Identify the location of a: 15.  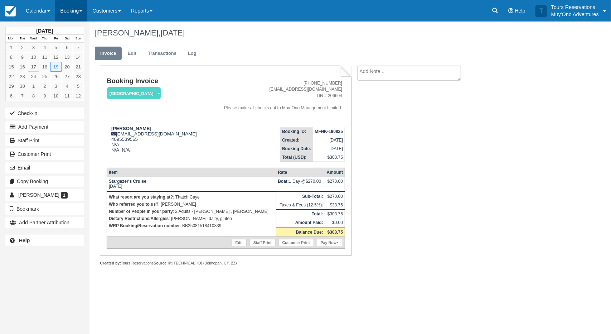
(11, 67).